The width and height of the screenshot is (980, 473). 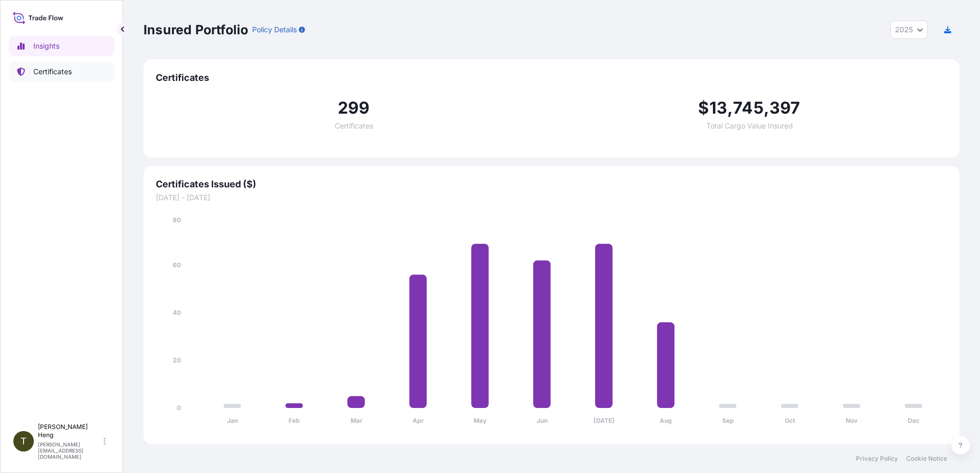 What do you see at coordinates (61, 46) in the screenshot?
I see `a: Insights` at bounding box center [61, 46].